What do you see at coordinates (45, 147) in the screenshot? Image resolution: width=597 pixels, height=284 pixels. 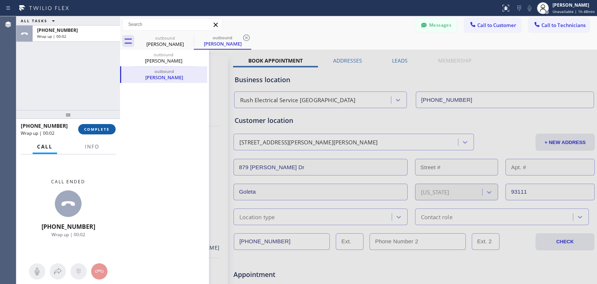 I see `button: Call` at bounding box center [45, 147].